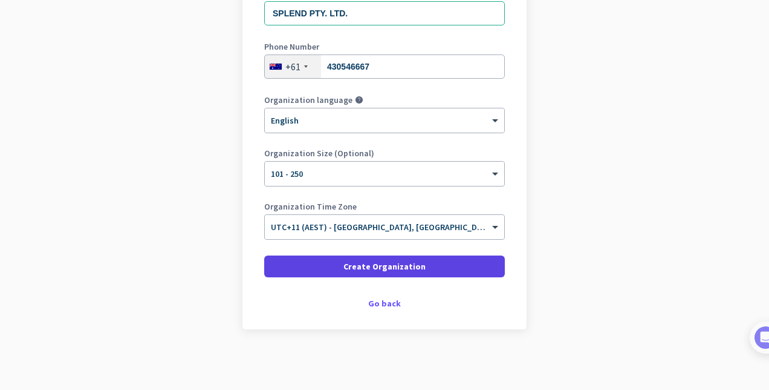  I want to click on i: help, so click(359, 100).